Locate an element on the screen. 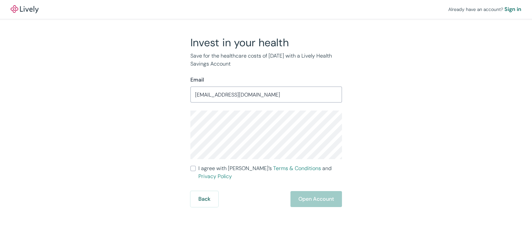 The height and width of the screenshot is (246, 532). a: Privacy Policy is located at coordinates (215, 176).